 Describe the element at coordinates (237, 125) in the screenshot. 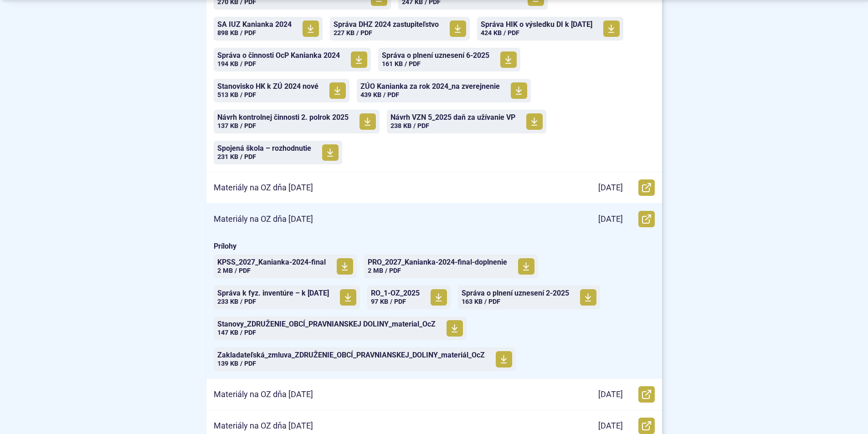

I see `span: 137 KB / PDF` at that location.